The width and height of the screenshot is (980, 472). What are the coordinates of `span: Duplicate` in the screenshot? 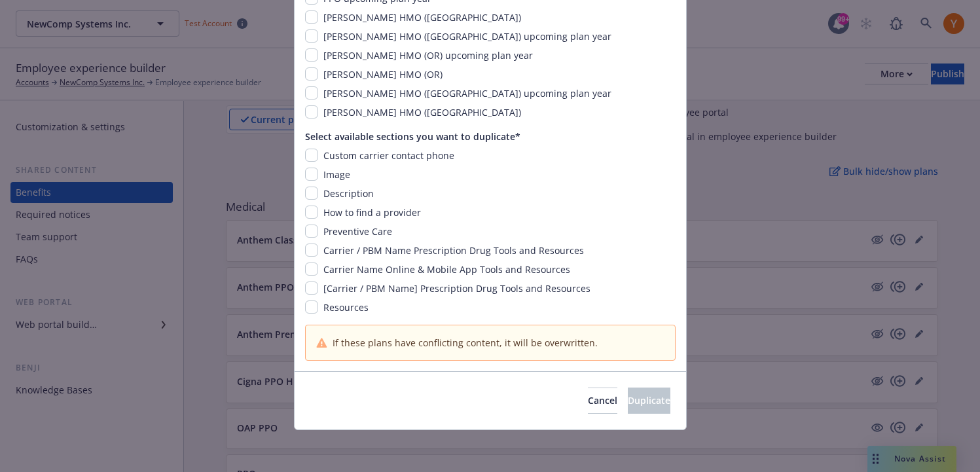 It's located at (649, 400).